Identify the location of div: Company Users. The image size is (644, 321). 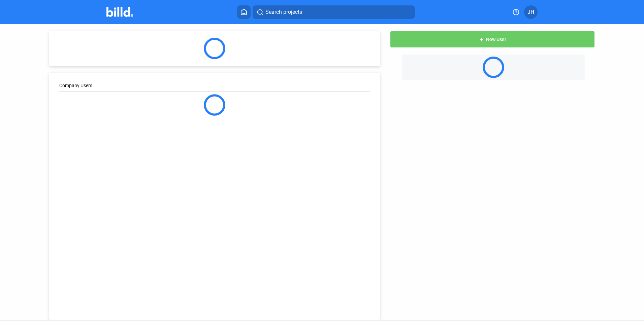
(215, 86).